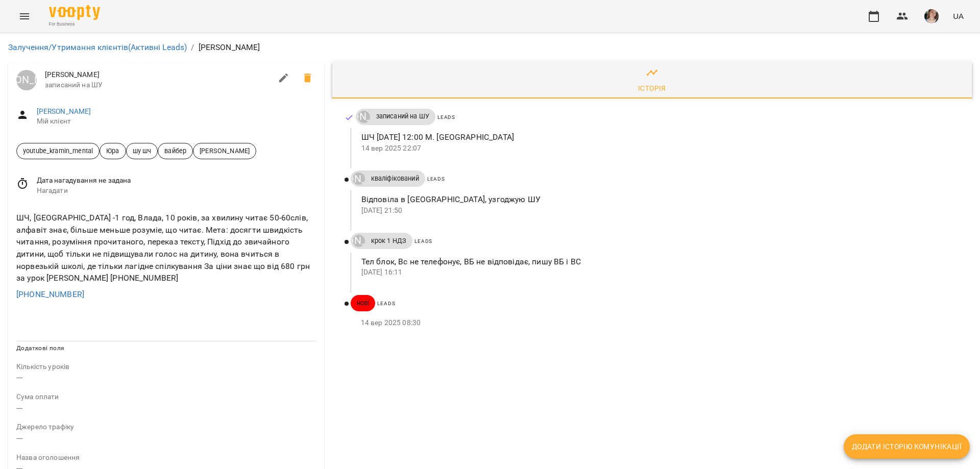 Image resolution: width=980 pixels, height=469 pixels. I want to click on span: крок 1 НДЗ, so click(388, 241).